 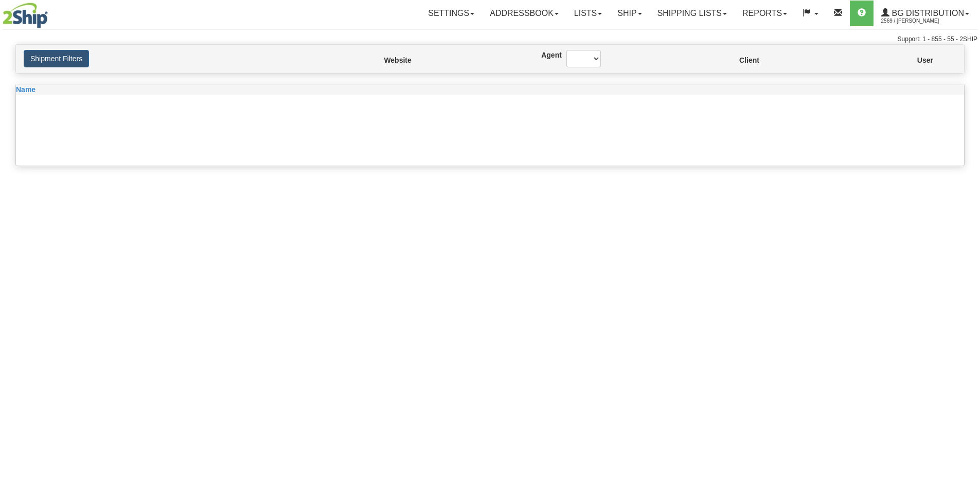 I want to click on label: Client, so click(x=740, y=60).